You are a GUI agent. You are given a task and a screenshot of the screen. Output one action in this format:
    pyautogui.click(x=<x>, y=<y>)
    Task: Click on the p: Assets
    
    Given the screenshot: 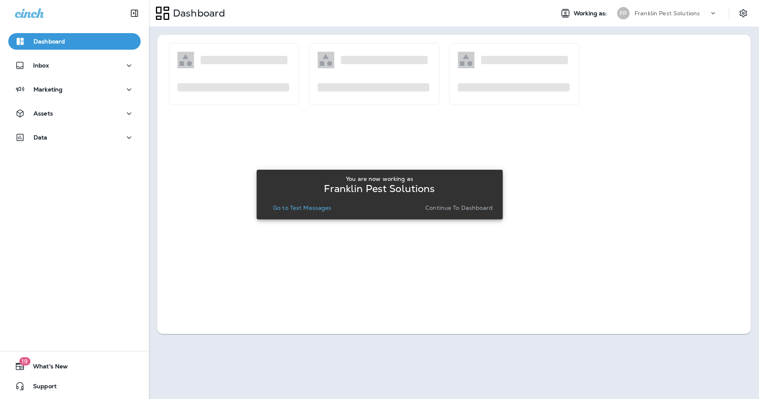 What is the action you would take?
    pyautogui.click(x=43, y=113)
    